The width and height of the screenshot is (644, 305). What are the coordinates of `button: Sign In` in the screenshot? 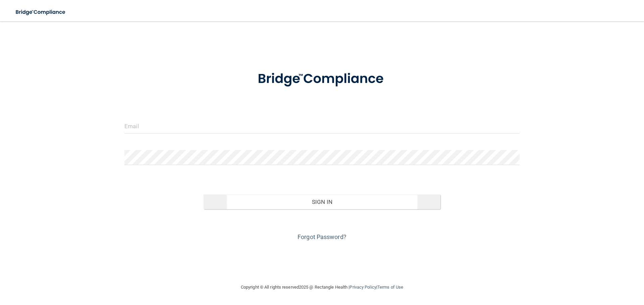 It's located at (322, 202).